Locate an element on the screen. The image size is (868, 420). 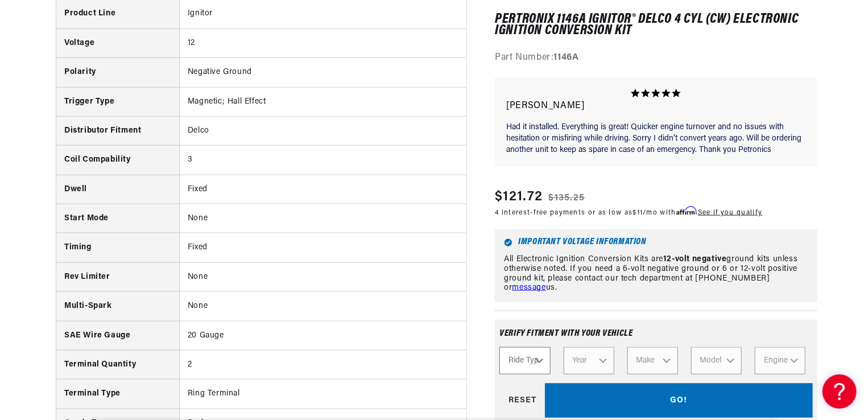
span: $121.72 is located at coordinates (518, 196).